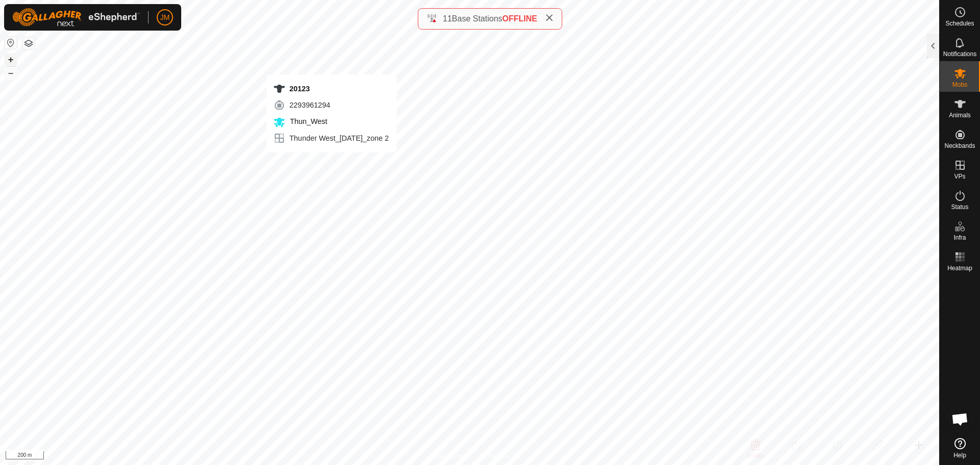 This screenshot has height=465, width=980. Describe the element at coordinates (330, 89) in the screenshot. I see `div: 20123` at that location.